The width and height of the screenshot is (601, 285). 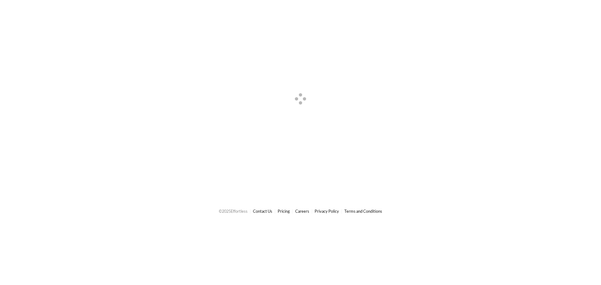 What do you see at coordinates (302, 211) in the screenshot?
I see `a: Careers` at bounding box center [302, 211].